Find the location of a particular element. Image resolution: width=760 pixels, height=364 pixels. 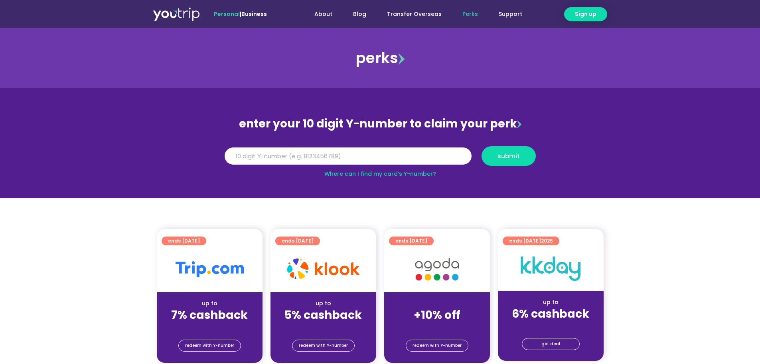

input: 10 digit Y-number (e.g. 8123456789) is located at coordinates (348, 156).